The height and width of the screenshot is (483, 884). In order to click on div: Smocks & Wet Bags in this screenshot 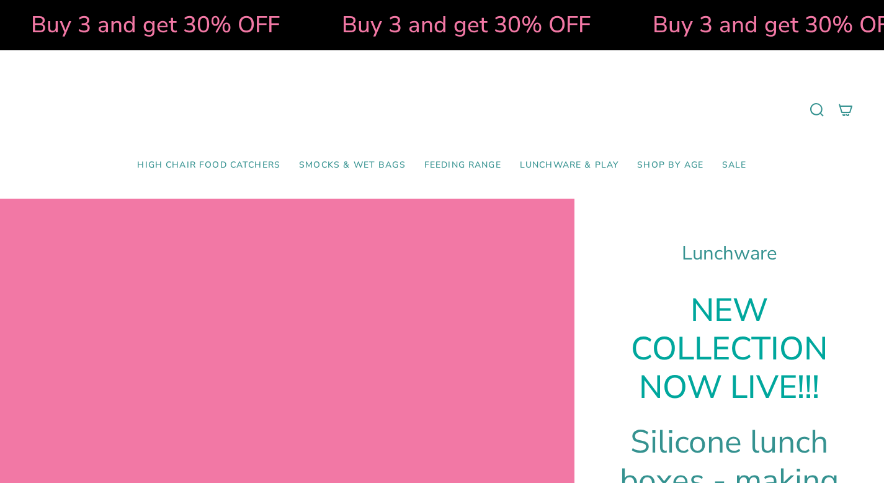, I will do `click(352, 165)`.